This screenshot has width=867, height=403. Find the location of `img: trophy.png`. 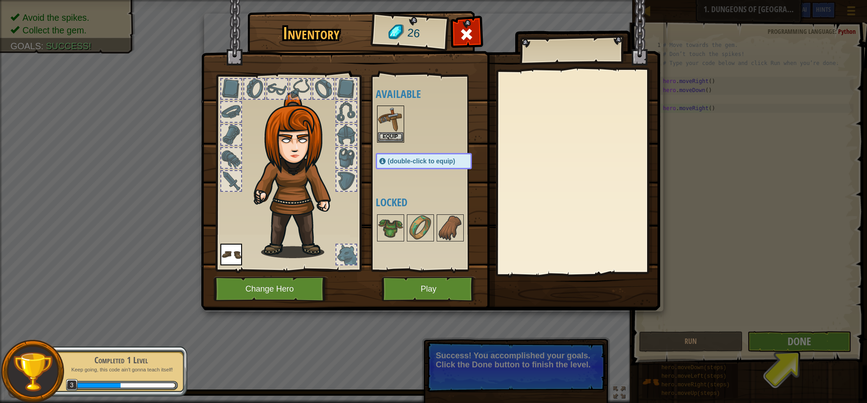

img: trophy.png is located at coordinates (33, 372).